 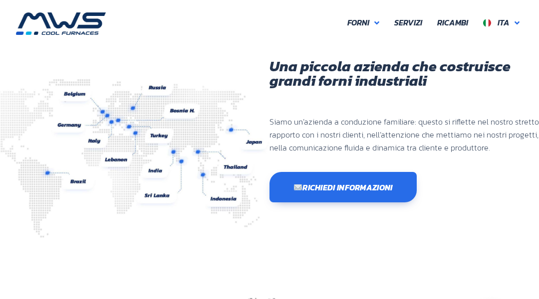 I want to click on a: Ita, so click(x=501, y=23).